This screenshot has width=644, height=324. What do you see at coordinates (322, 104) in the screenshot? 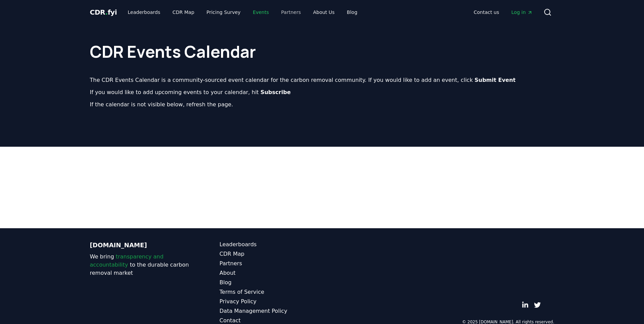
I see `p: If the calendar is not visible below, refresh the page.` at bounding box center [322, 104].